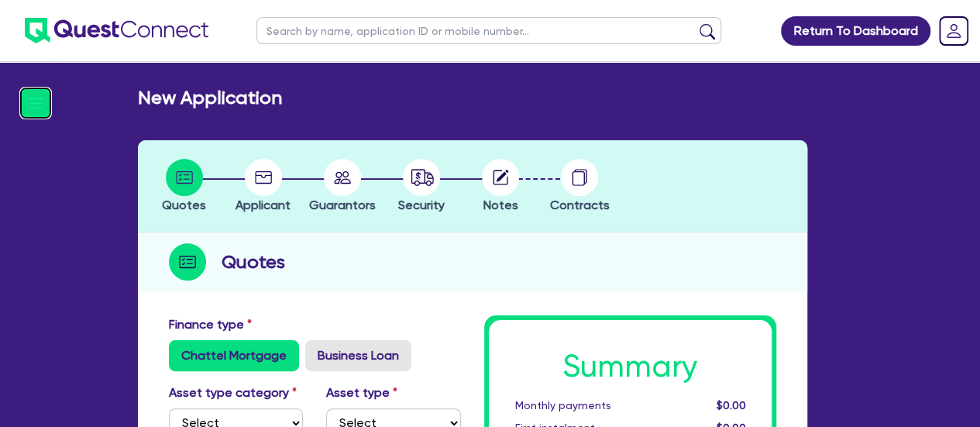  Describe the element at coordinates (422, 205) in the screenshot. I see `span: Security` at that location.